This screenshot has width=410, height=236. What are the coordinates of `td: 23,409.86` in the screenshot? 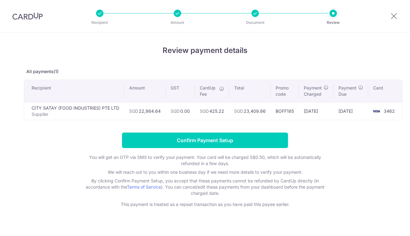 It's located at (250, 111).